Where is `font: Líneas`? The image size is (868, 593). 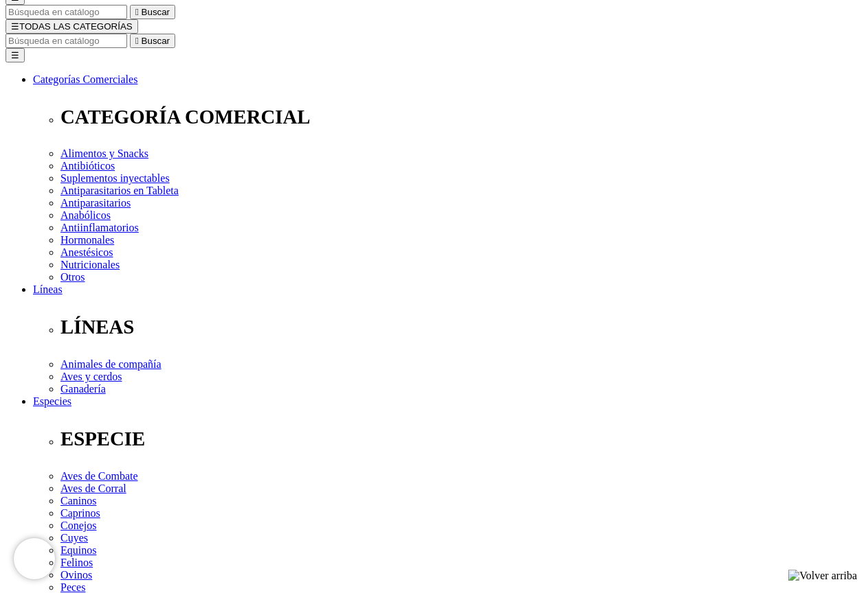 font: Líneas is located at coordinates (47, 289).